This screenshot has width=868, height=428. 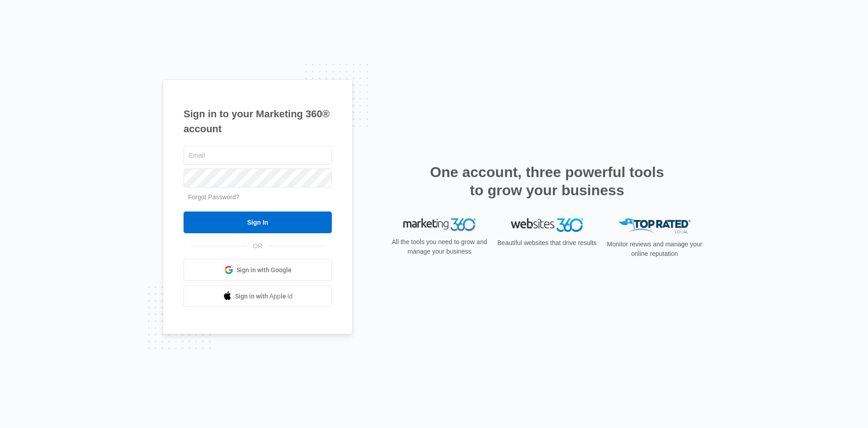 What do you see at coordinates (547, 243) in the screenshot?
I see `p: Beautiful websites that drive results` at bounding box center [547, 243].